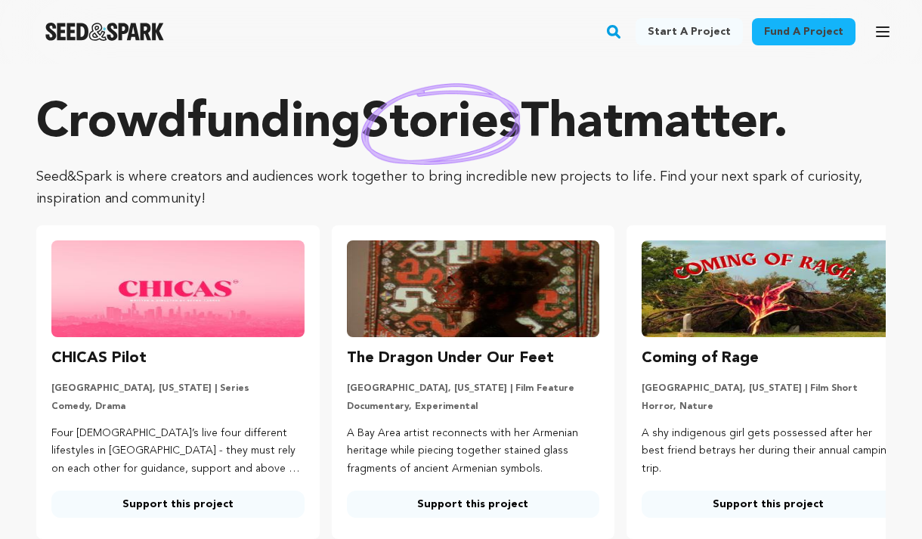  Describe the element at coordinates (768, 289) in the screenshot. I see `img: Coming of Rage image` at that location.